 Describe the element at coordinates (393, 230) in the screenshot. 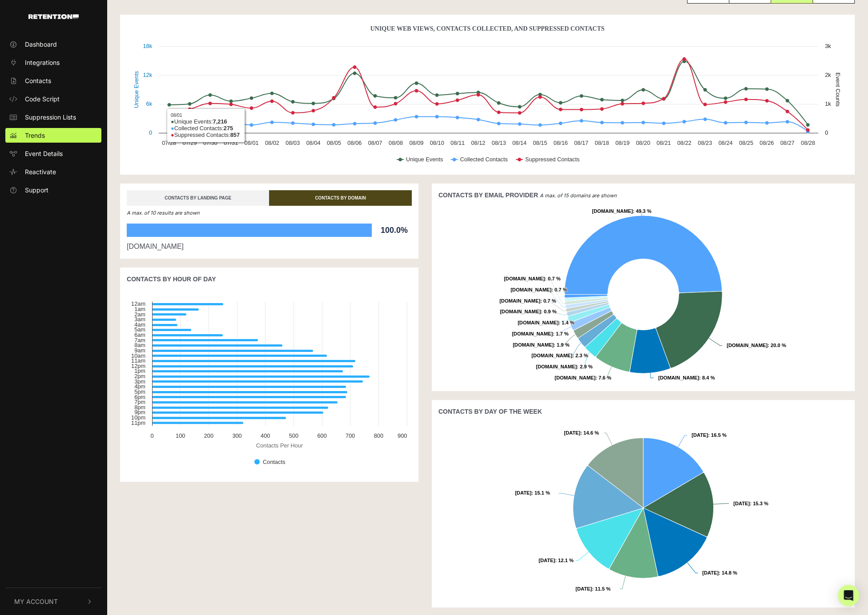

I see `span: 100.0%` at that location.